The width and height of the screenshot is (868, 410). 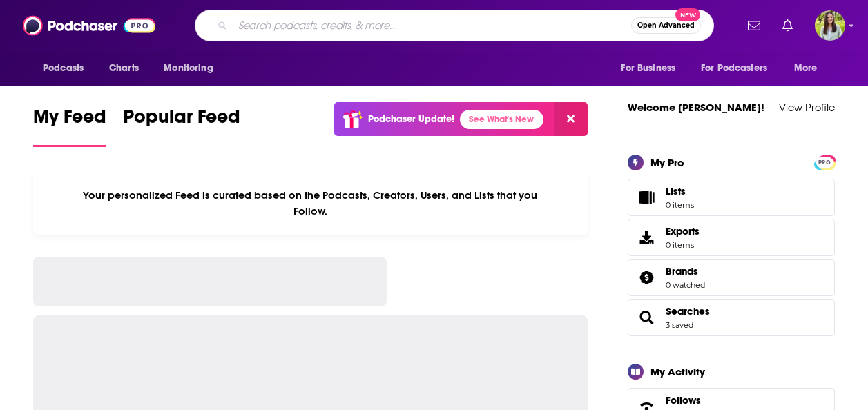 I want to click on span: For Business, so click(x=648, y=68).